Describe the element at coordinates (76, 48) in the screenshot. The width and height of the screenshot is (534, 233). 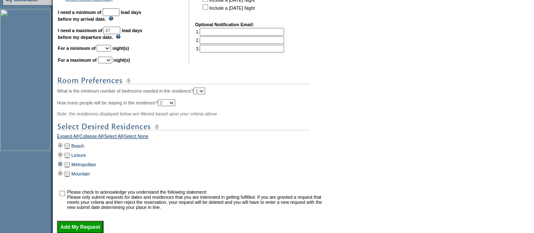
I see `b: For a minimum of` at that location.